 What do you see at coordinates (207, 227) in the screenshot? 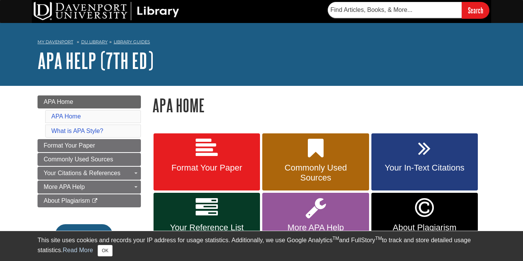
I see `span: Your Reference List` at bounding box center [207, 227].